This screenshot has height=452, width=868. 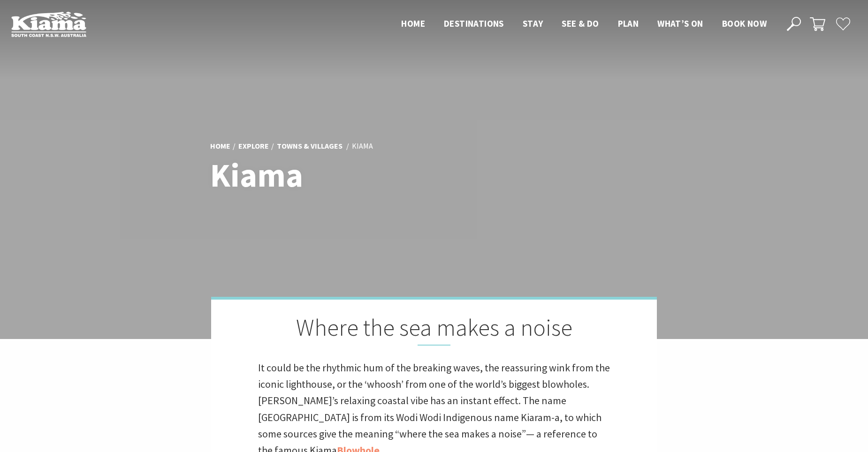 What do you see at coordinates (533, 24) in the screenshot?
I see `span: Stay` at bounding box center [533, 24].